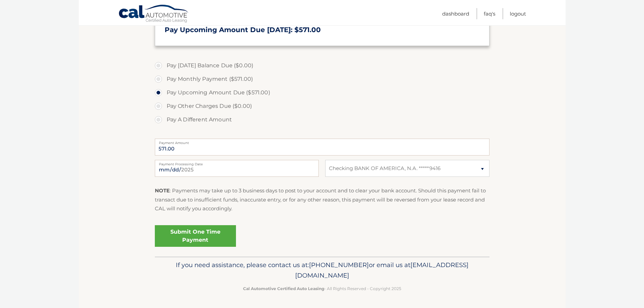  Describe the element at coordinates (518, 13) in the screenshot. I see `a: Logout` at that location.